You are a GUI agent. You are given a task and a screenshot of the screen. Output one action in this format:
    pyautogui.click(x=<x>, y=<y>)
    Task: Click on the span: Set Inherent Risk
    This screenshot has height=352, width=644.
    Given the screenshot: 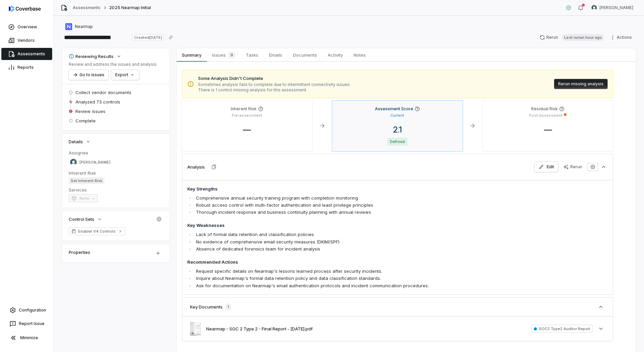 What is the action you would take?
    pyautogui.click(x=87, y=181)
    